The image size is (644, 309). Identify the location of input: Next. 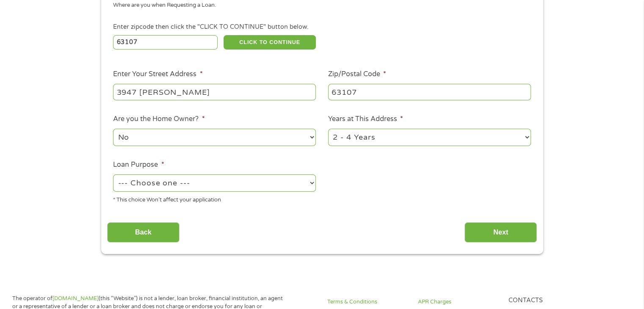
(500, 232).